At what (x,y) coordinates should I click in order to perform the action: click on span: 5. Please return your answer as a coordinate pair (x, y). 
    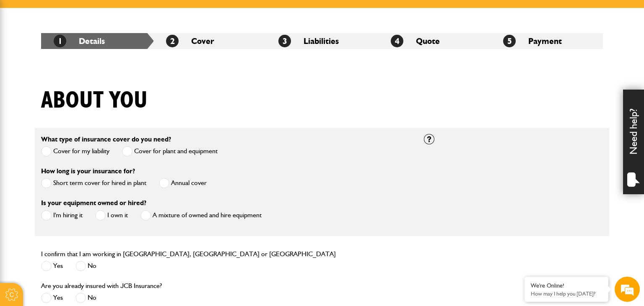
    Looking at the image, I should click on (509, 41).